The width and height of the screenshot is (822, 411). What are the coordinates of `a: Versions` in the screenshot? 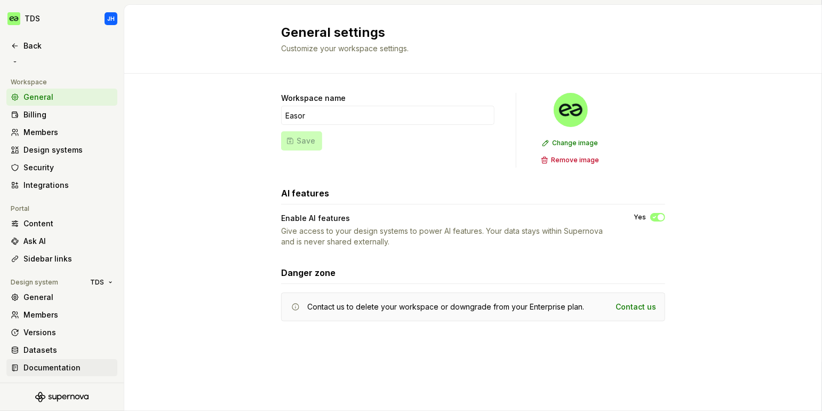 It's located at (62, 332).